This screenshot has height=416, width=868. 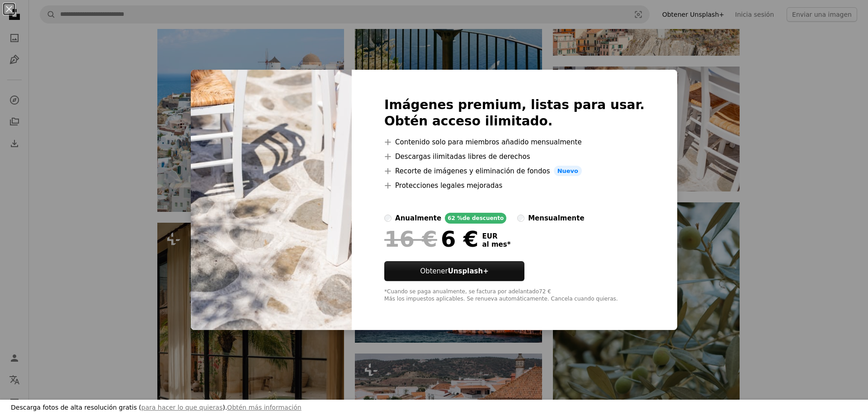 What do you see at coordinates (476, 218) in the screenshot?
I see `div: 62 % de descuento` at bounding box center [476, 218].